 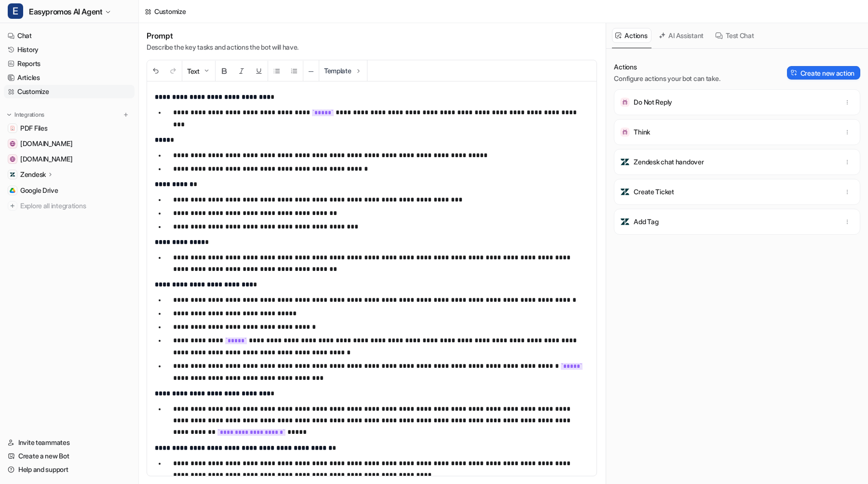 I want to click on img: expand menu, so click(x=9, y=115).